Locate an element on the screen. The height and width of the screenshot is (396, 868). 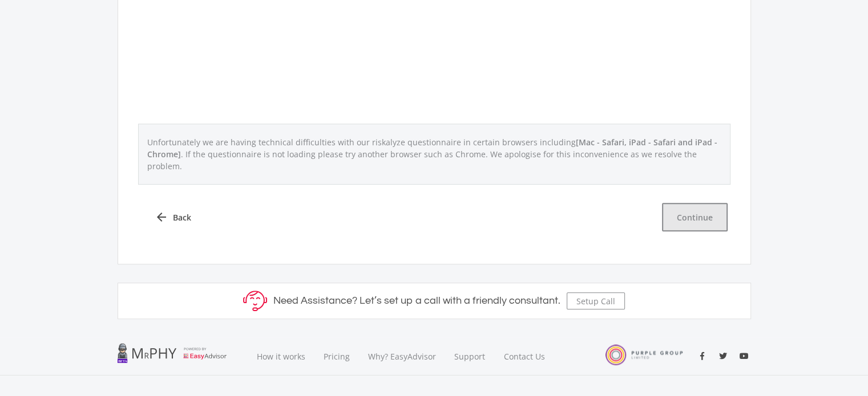
a: Why? EasyAdvisor is located at coordinates (402, 356).